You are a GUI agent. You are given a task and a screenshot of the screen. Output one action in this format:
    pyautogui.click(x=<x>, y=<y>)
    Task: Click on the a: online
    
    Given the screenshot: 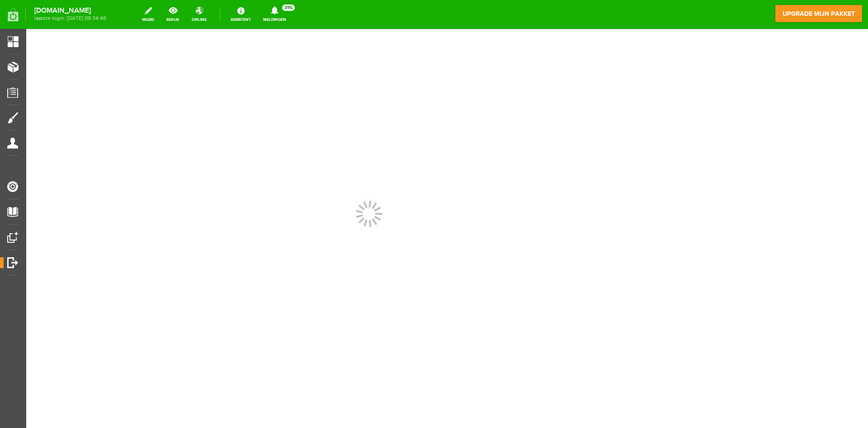 What is the action you would take?
    pyautogui.click(x=199, y=14)
    